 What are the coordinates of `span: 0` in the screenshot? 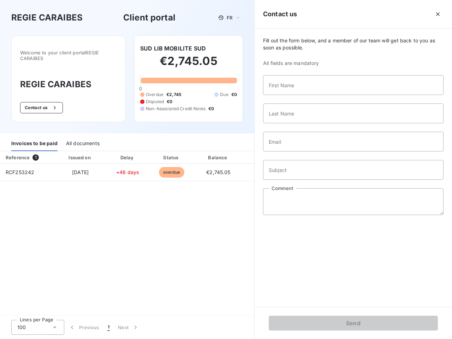 It's located at (141, 89).